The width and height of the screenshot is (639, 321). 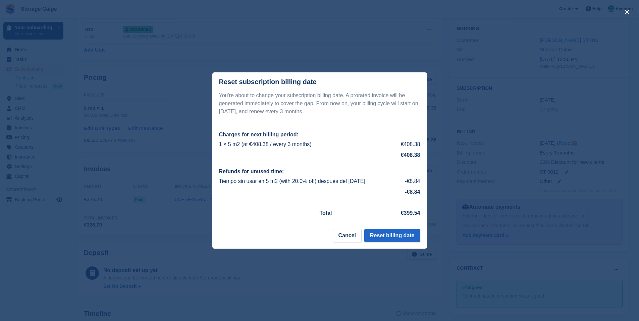 I want to click on p: You're about to change your subscription billing date. A prorated invoice will be generated immed..., so click(x=320, y=104).